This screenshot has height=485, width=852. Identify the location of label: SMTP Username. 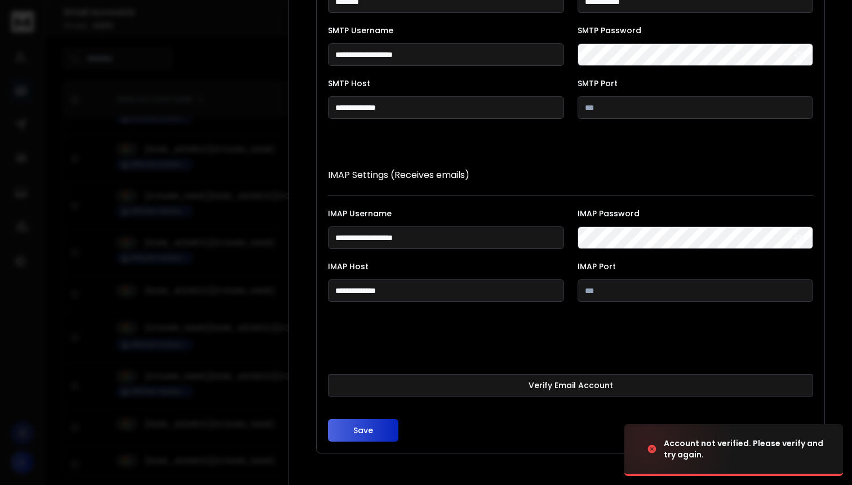
(446, 30).